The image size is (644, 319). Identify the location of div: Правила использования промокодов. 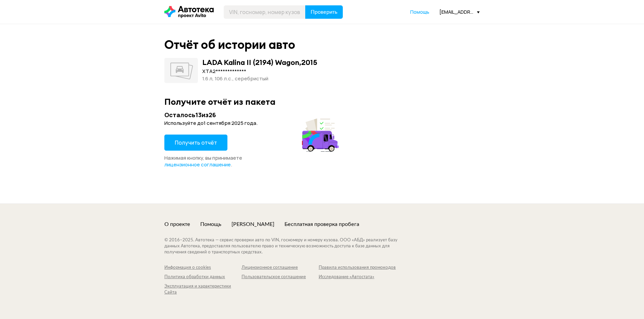
(357, 268).